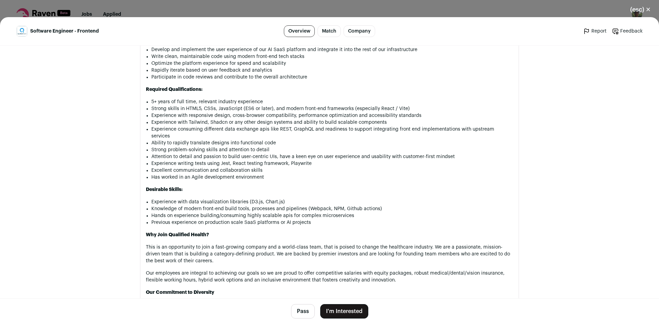 Image resolution: width=659 pixels, height=324 pixels. I want to click on li: Optimize the platform experience for speed and scalability, so click(332, 64).